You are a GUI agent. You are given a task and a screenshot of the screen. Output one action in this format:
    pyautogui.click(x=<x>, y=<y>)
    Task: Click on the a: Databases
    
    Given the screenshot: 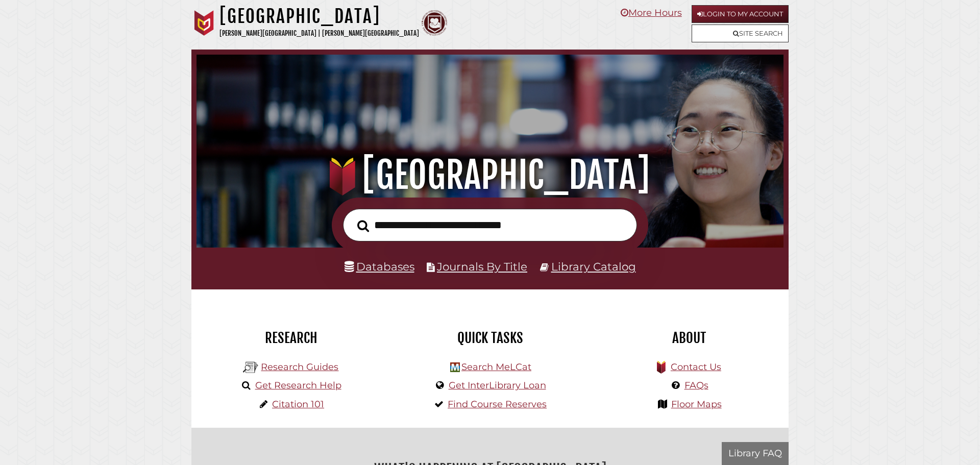 What is the action you would take?
    pyautogui.click(x=379, y=267)
    